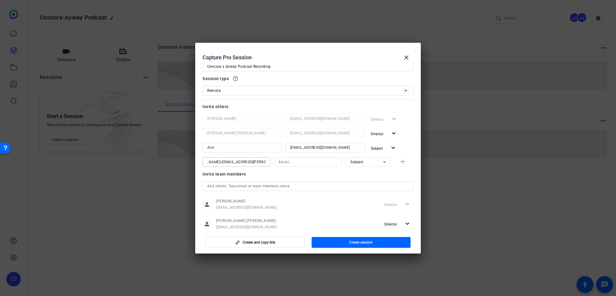 This screenshot has width=616, height=296. What do you see at coordinates (308, 66) in the screenshot?
I see `input: Enter Session Name` at bounding box center [308, 66].